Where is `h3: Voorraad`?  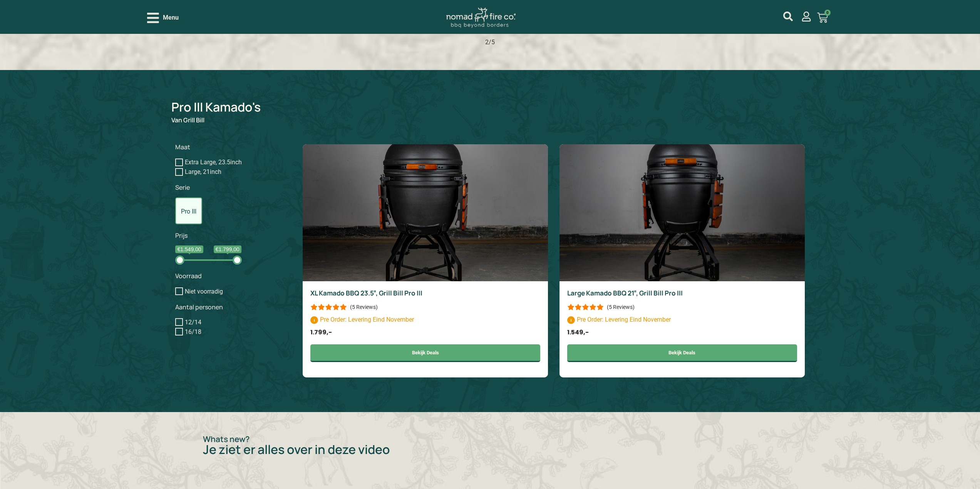
h3: Voorraad is located at coordinates (208, 276).